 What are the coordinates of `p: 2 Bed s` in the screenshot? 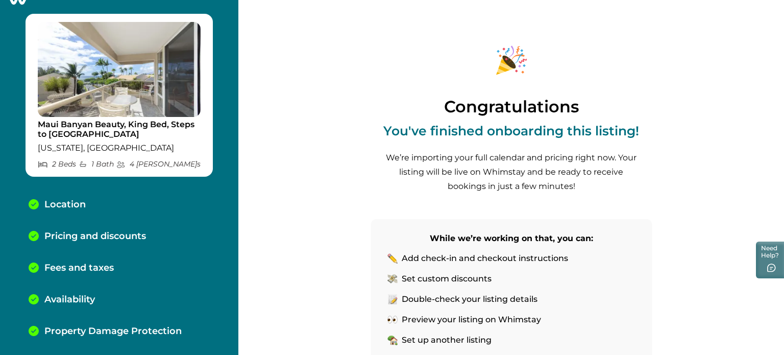 It's located at (57, 164).